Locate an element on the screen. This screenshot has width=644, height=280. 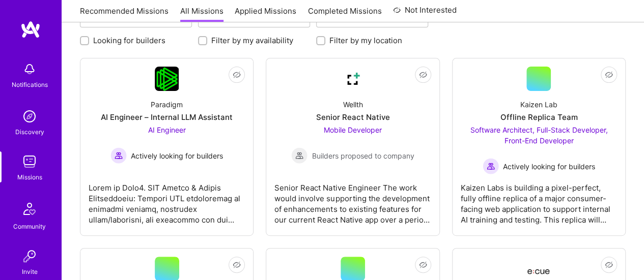
a: Applied Missions is located at coordinates (265, 14).